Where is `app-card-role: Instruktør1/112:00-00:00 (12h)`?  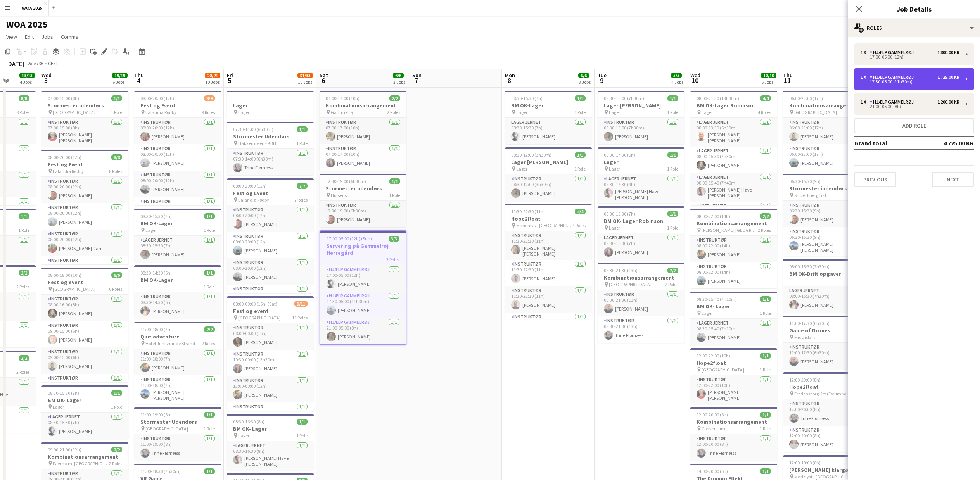
app-card-role: Instruktør1/112:00-00:00 (12h) is located at coordinates (271, 415).